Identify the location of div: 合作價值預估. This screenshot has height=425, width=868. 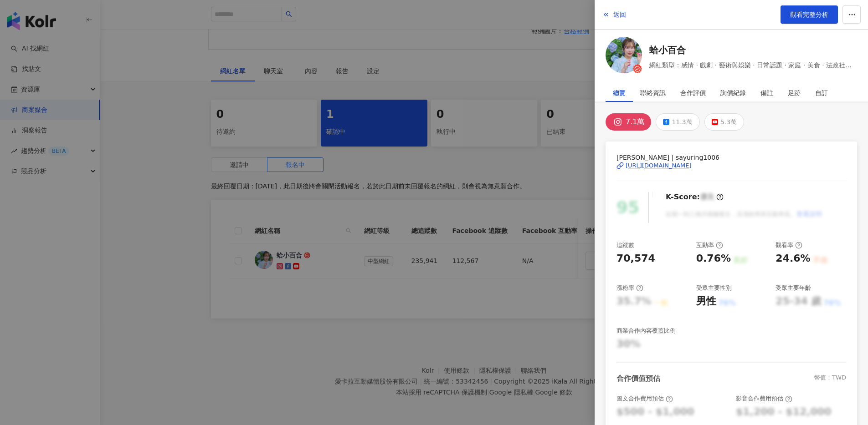
(638, 379).